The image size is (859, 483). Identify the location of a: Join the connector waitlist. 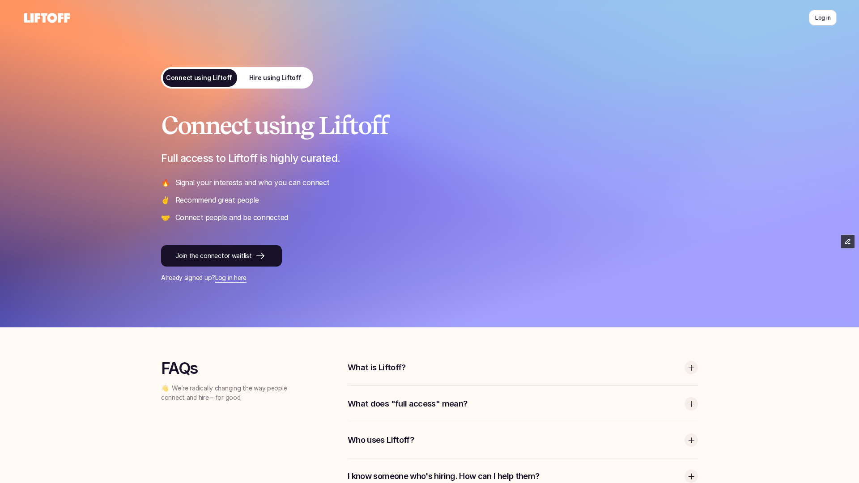
(221, 256).